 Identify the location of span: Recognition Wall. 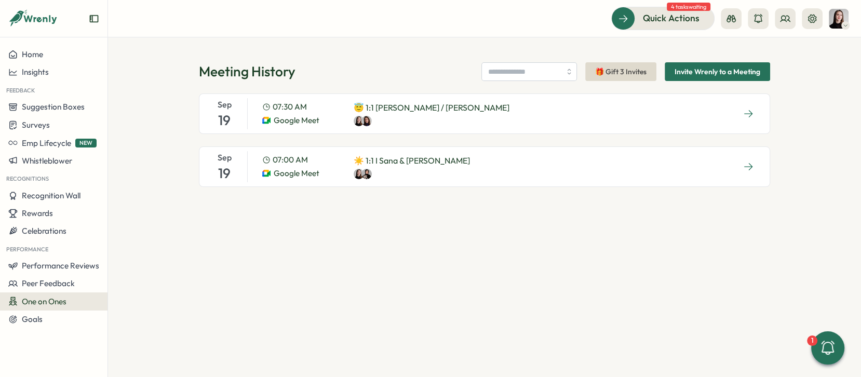
(51, 195).